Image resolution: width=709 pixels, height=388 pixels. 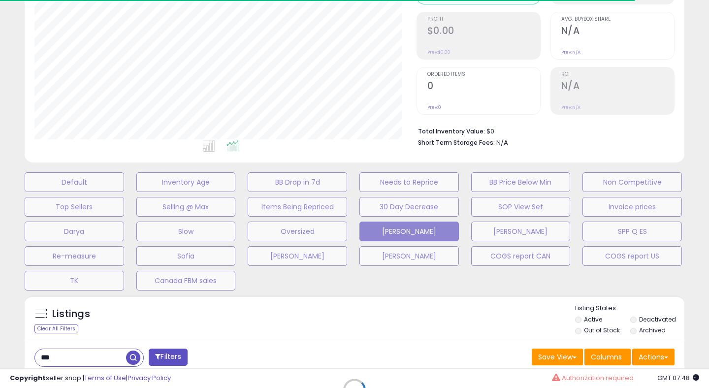 I want to click on button: Inventory Age, so click(x=186, y=182).